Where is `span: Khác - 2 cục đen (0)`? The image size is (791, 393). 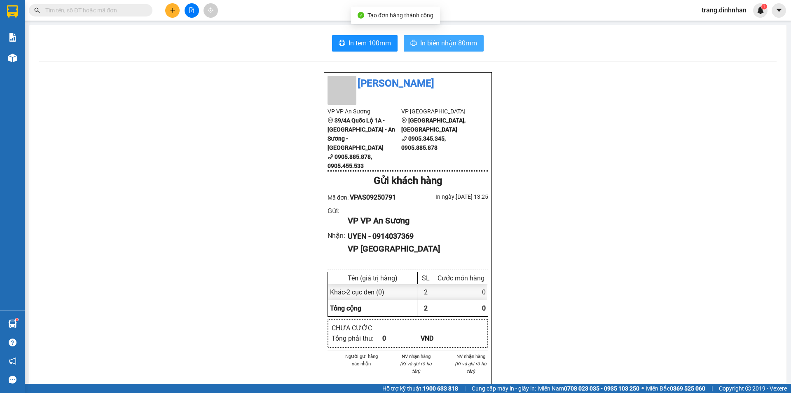
span: Khác - 2 cục đen (0) is located at coordinates (357, 292).